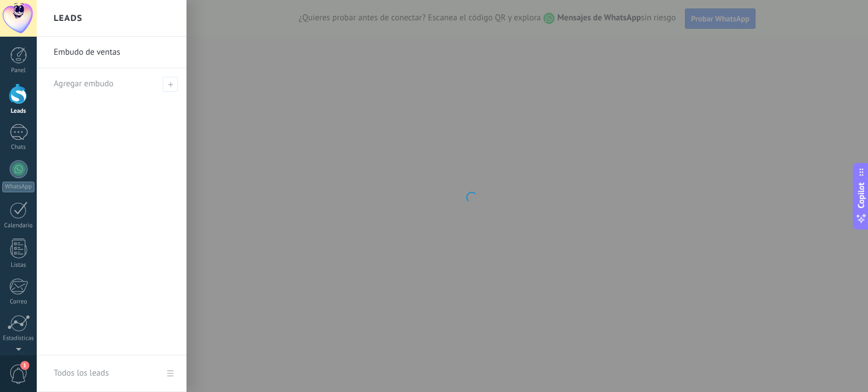 The image size is (868, 392). I want to click on div: Listas, so click(18, 265).